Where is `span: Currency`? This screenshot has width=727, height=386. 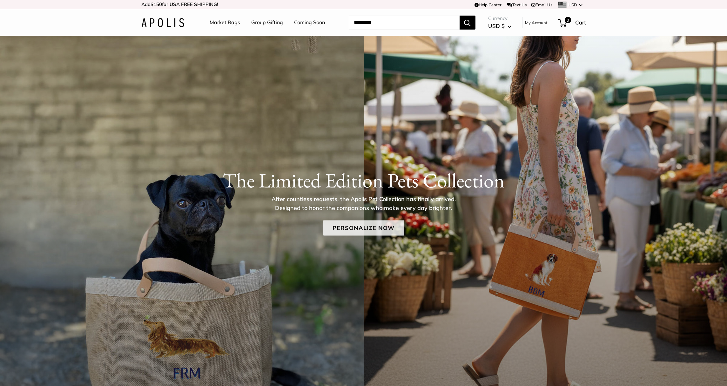
span: Currency is located at coordinates (499, 18).